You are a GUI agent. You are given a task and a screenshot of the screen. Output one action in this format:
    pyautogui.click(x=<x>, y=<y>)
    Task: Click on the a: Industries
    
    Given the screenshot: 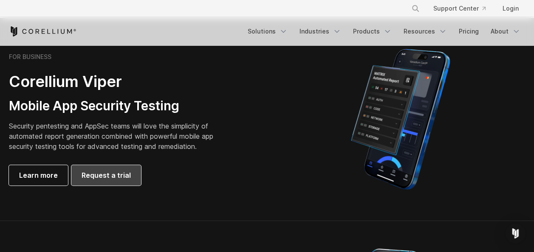 What is the action you would take?
    pyautogui.click(x=320, y=31)
    